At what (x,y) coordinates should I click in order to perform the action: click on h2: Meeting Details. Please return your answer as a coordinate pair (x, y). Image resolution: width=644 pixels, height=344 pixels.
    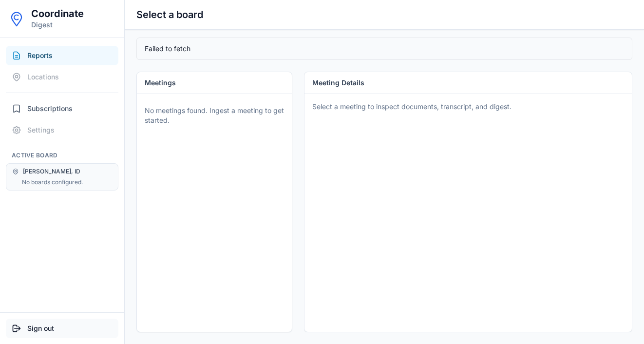
    Looking at the image, I should click on (338, 83).